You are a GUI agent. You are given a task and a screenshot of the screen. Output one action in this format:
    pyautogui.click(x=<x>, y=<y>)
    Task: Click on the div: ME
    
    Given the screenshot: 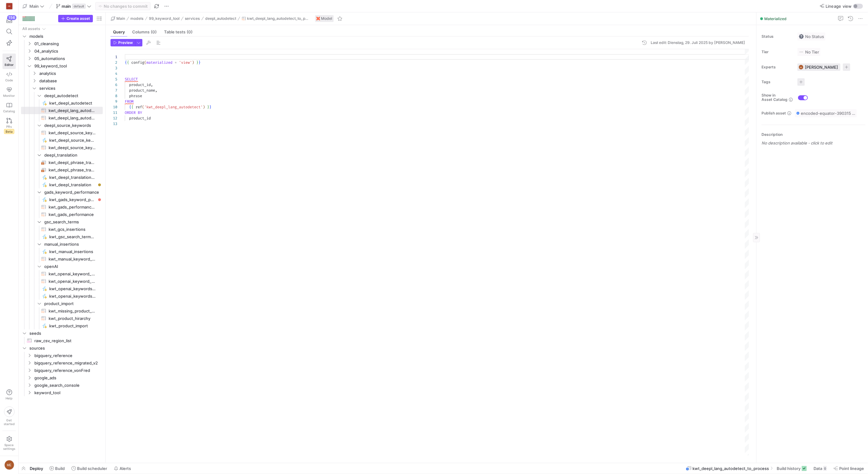 What is the action you would take?
    pyautogui.click(x=801, y=67)
    